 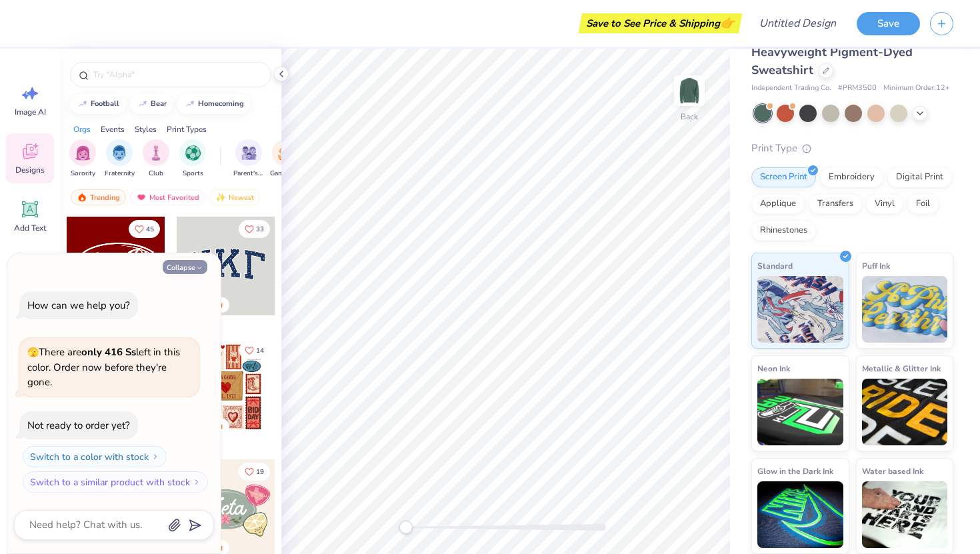 What do you see at coordinates (145, 129) in the screenshot?
I see `div: Styles` at bounding box center [145, 129].